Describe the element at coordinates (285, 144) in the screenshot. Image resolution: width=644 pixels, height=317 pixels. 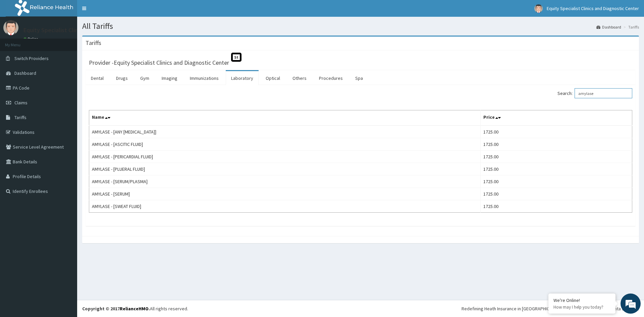
I see `td: AMYLASE - [ASCITIC FLUID]` at that location.